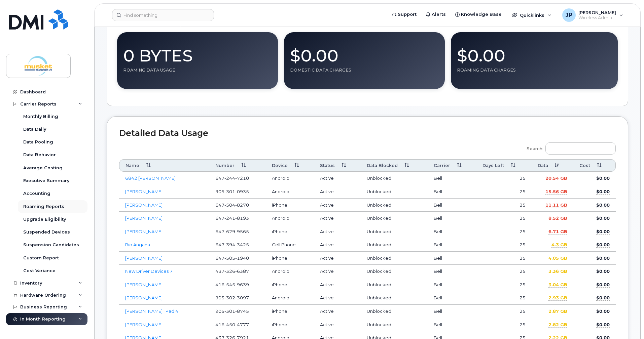  I want to click on a: New Driver Devices 7, so click(149, 271).